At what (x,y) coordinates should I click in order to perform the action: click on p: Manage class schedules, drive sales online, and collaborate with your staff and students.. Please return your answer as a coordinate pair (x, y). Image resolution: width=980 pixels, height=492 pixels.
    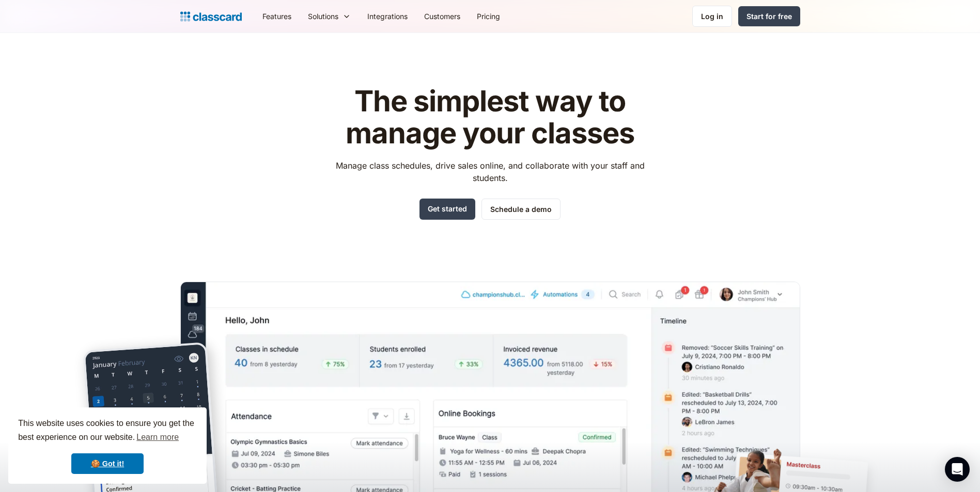
    Looking at the image, I should click on (489, 172).